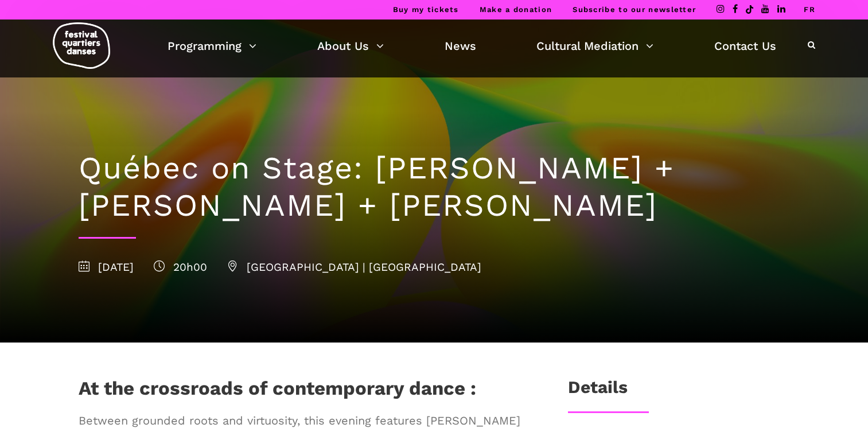 This screenshot has height=428, width=868. I want to click on a: Programming, so click(211, 46).